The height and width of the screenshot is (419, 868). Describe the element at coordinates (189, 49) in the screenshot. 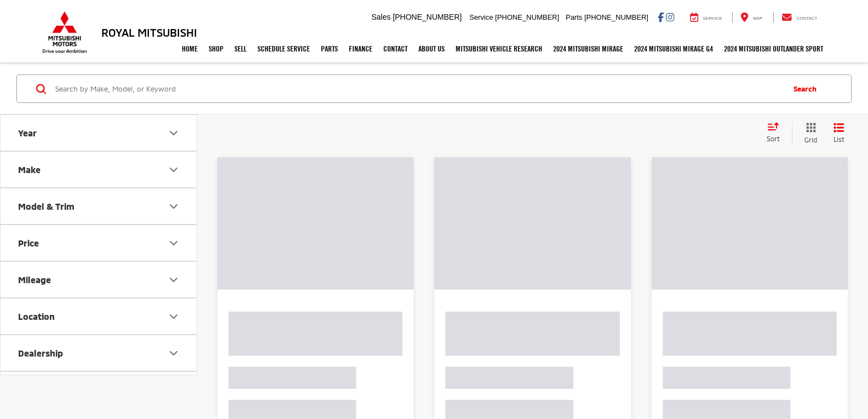

I see `a: Home` at that location.